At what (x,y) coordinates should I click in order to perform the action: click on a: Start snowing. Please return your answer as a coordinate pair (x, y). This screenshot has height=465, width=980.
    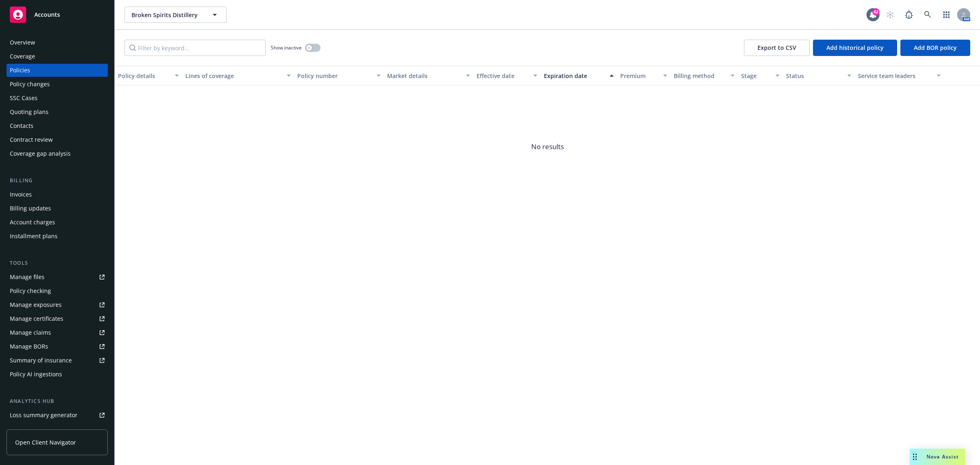
    Looking at the image, I should click on (890, 15).